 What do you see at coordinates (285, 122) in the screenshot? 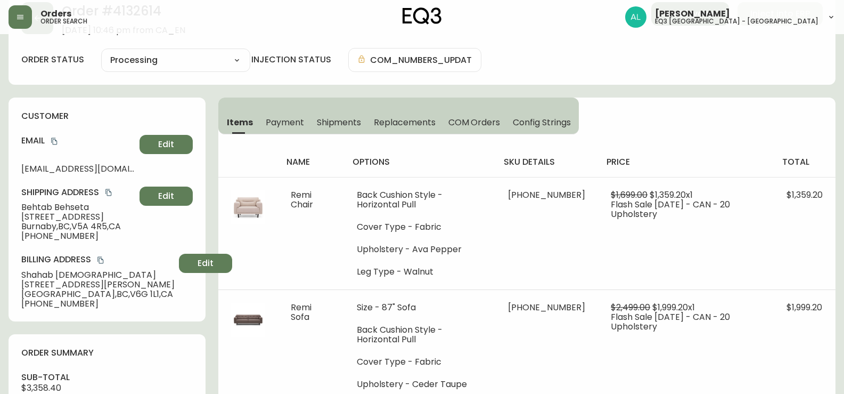
I see `span: Payment` at bounding box center [285, 122].